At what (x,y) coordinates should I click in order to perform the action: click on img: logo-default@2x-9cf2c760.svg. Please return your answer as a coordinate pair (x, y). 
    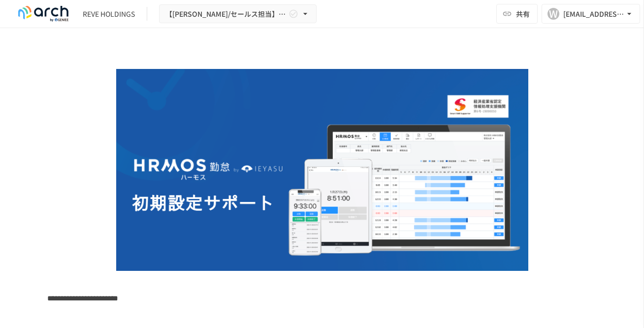
    Looking at the image, I should click on (43, 14).